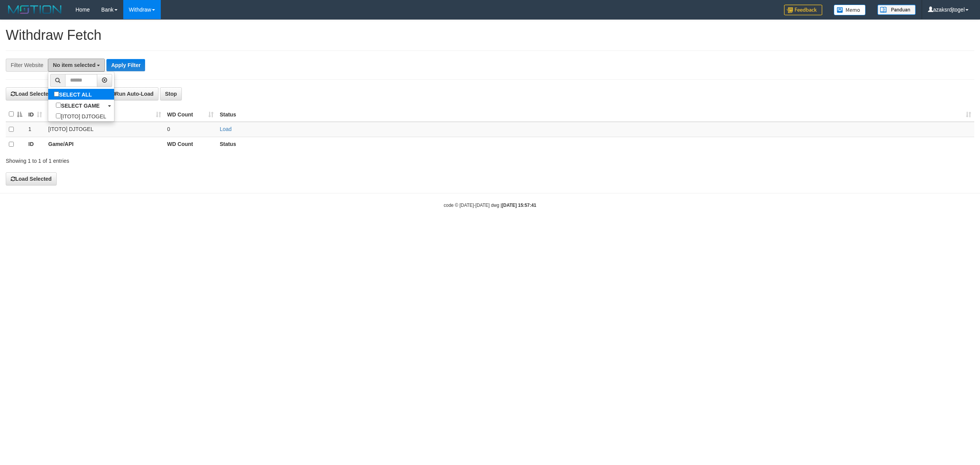  I want to click on b: SELECT GAME, so click(80, 106).